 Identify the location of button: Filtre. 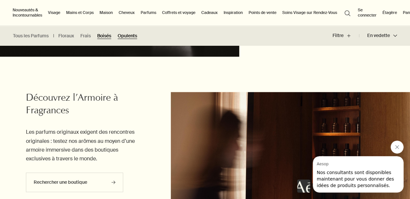
(346, 36).